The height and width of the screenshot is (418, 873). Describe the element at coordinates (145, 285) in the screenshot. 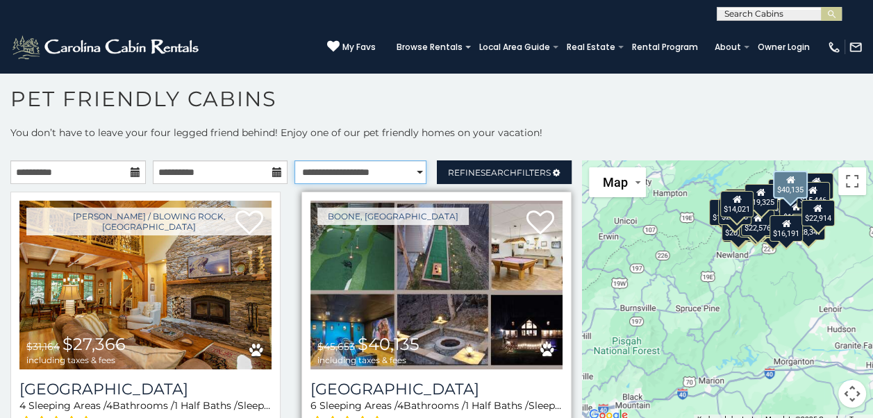

I see `img: Mountain Song Lodge` at that location.